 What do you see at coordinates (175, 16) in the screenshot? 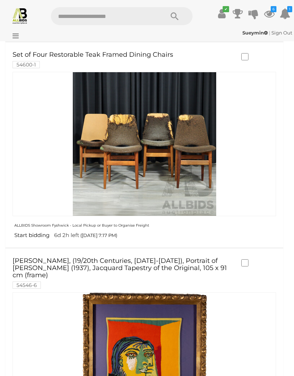
I see `button: Search` at bounding box center [175, 16].